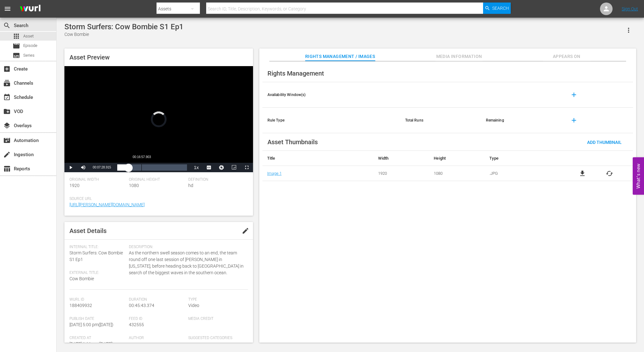 This screenshot has height=352, width=644. Describe the element at coordinates (157, 300) in the screenshot. I see `span: Duration` at that location.